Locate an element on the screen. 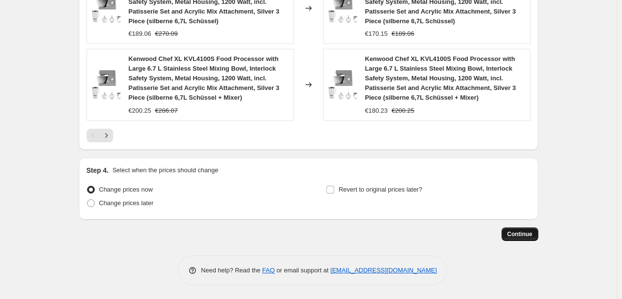  div: €170.15 is located at coordinates (376, 34).